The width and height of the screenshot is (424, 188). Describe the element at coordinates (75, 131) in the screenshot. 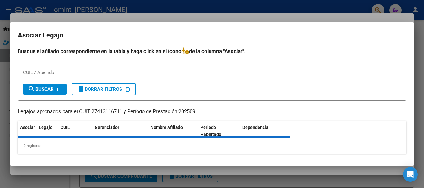

I see `datatable-header-cell: CUIL` at that location.